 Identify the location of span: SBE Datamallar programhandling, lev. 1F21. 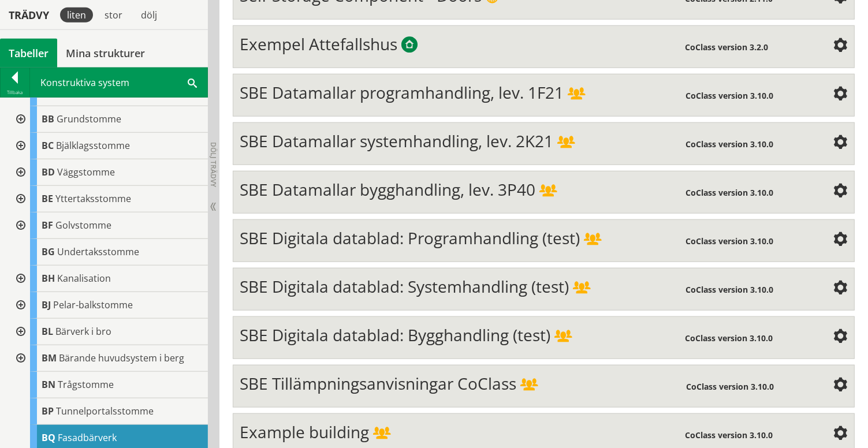
(402, 93).